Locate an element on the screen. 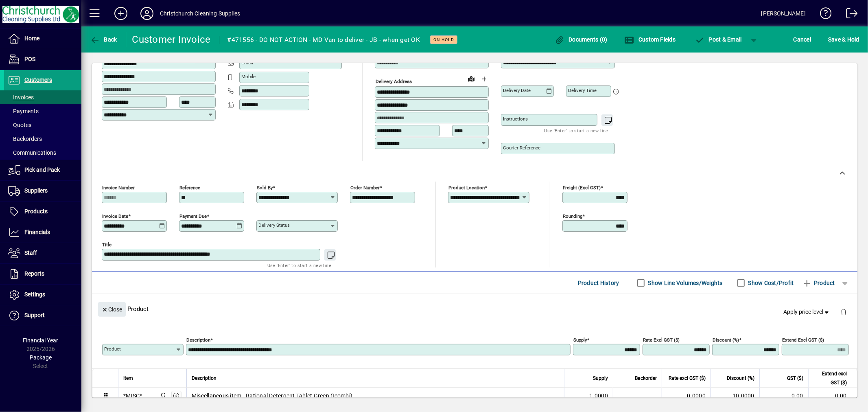 The width and height of the screenshot is (868, 412). button: Cancel is located at coordinates (802, 39).